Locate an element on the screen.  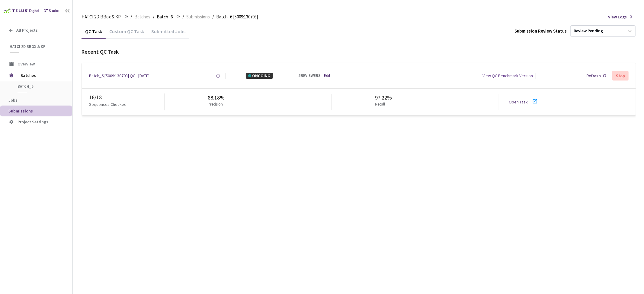
div: Stop is located at coordinates (620, 75).